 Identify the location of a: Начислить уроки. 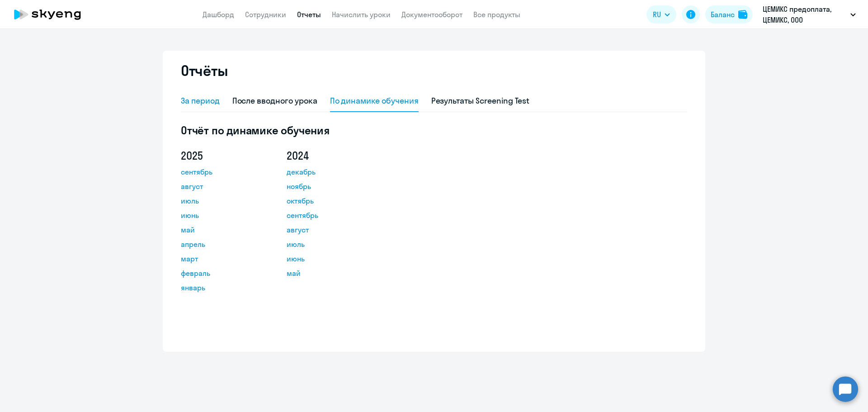
(361, 15).